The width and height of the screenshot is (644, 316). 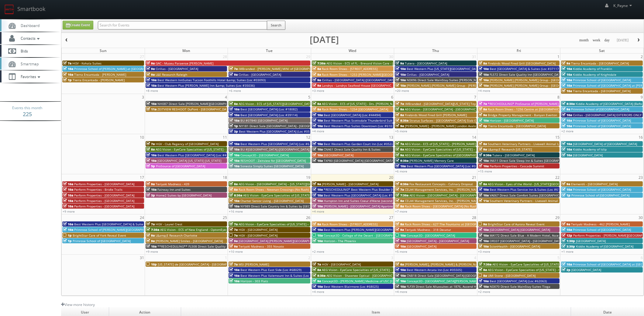 I want to click on span: 3p, so click(x=233, y=131).